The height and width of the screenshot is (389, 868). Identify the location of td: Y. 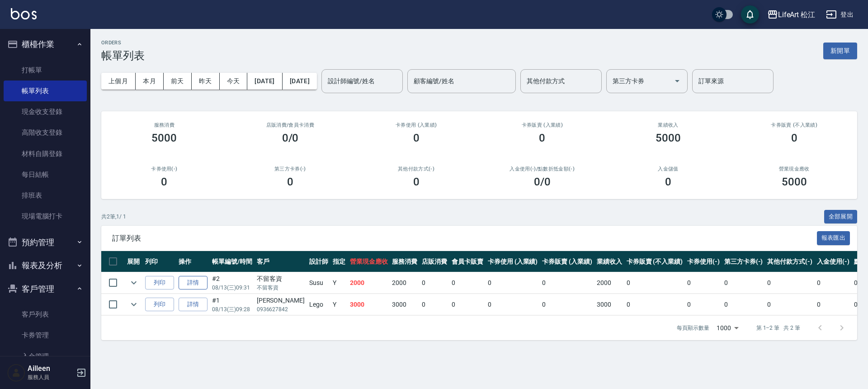
(339, 304).